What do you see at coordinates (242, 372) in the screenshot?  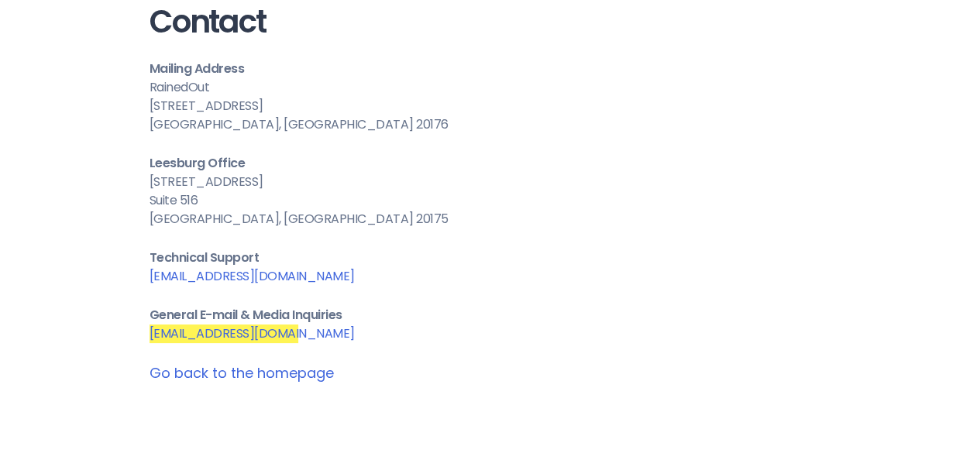 I see `a: Go back to the homepage` at bounding box center [242, 372].